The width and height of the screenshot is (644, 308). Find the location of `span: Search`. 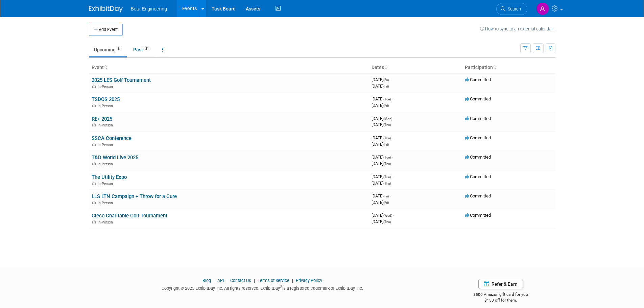

span: Search is located at coordinates (513, 8).